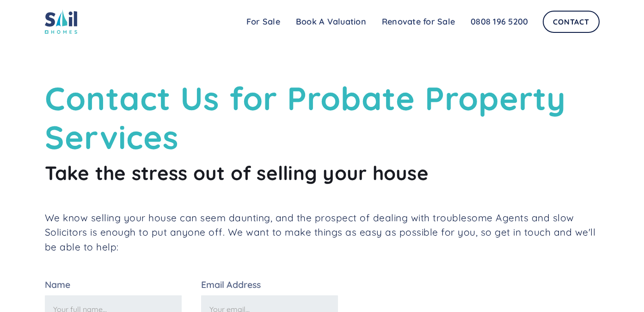 The height and width of the screenshot is (312, 644). I want to click on a: Contact, so click(571, 22).